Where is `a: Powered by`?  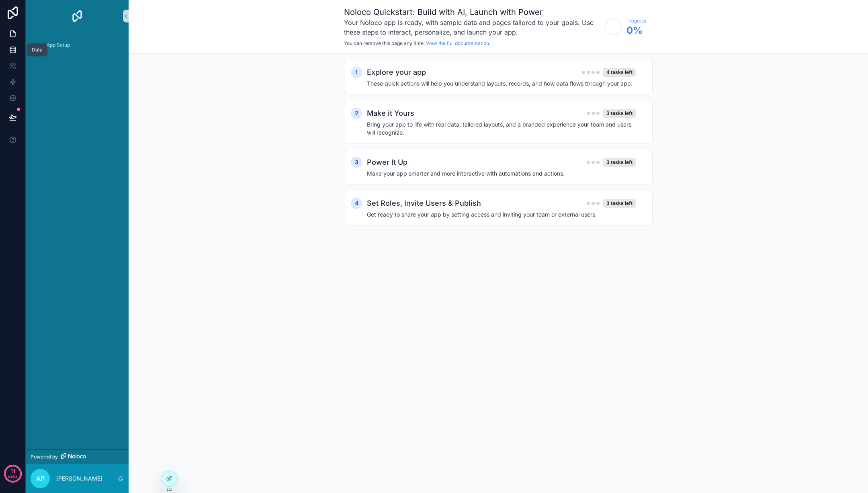 a: Powered by is located at coordinates (78, 457).